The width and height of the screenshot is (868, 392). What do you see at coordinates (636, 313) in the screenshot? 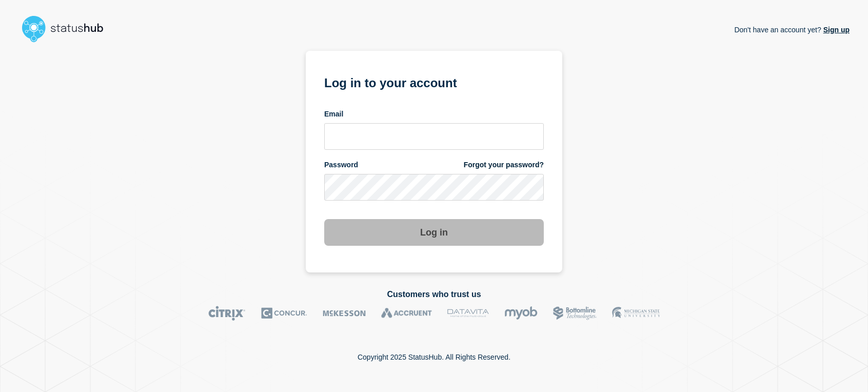
I see `img: MSU logo` at bounding box center [636, 313].